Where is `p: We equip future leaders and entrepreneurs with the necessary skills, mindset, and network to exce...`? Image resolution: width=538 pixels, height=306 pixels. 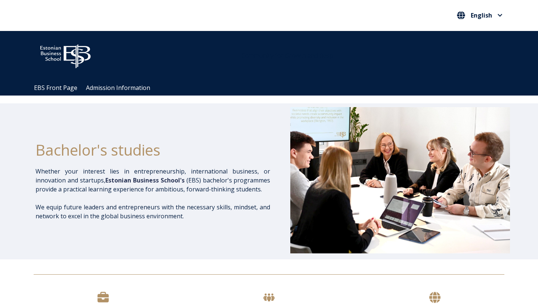 p: We equip future leaders and entrepreneurs with the necessary skills, mindset, and network to exce... is located at coordinates (153, 212).